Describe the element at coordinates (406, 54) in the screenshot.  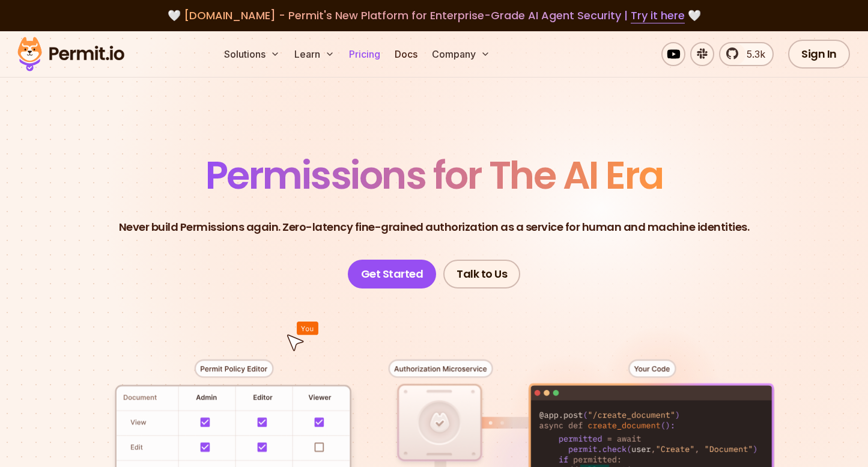
I see `a: Docs` at that location.